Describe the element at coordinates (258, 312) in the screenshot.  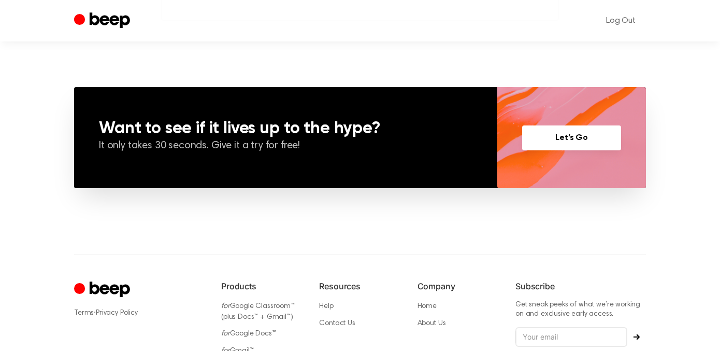
I see `a: forGoogle Classroom™ (plus Docs™ + Gmail™)` at that location.